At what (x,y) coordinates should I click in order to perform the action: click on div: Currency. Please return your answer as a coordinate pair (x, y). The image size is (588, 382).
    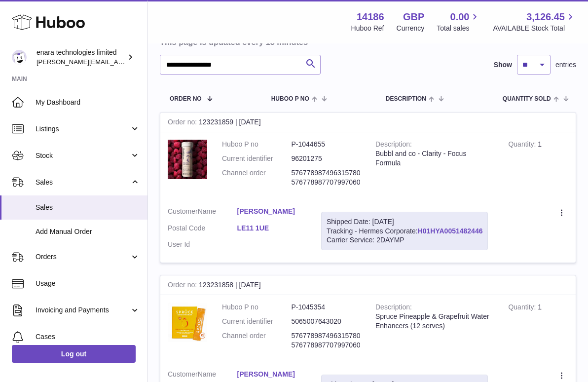
    Looking at the image, I should click on (410, 29).